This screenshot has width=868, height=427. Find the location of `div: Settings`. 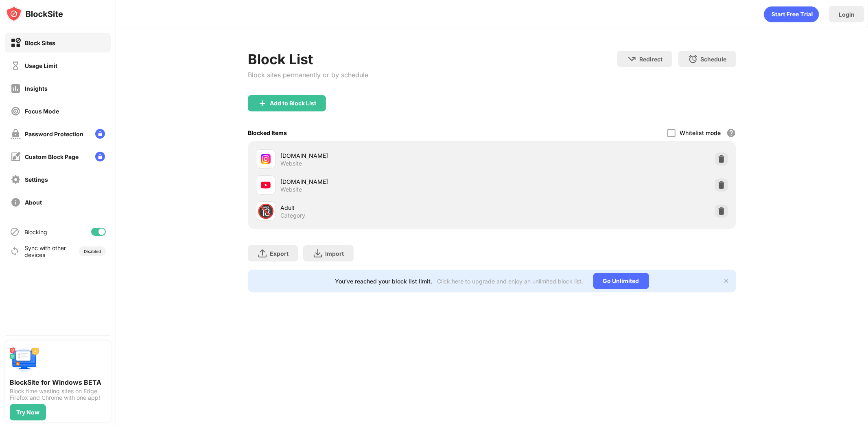

div: Settings is located at coordinates (36, 180).